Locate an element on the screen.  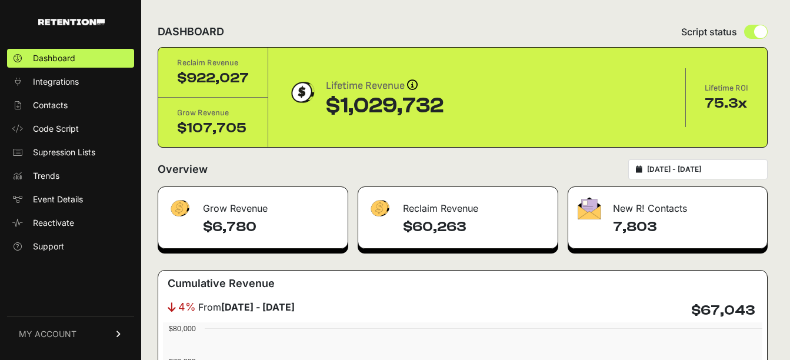
a: Support is located at coordinates (71, 247).